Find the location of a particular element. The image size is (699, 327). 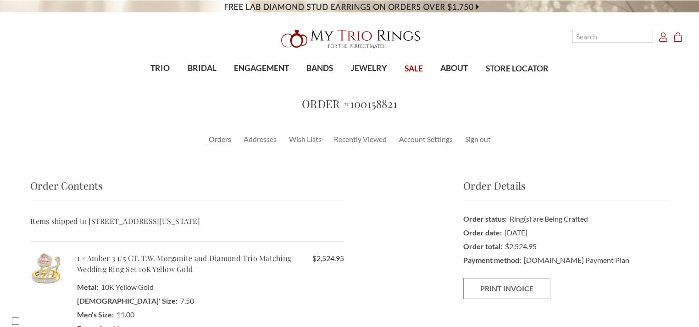

span: ENGAGEMENT is located at coordinates (261, 68).